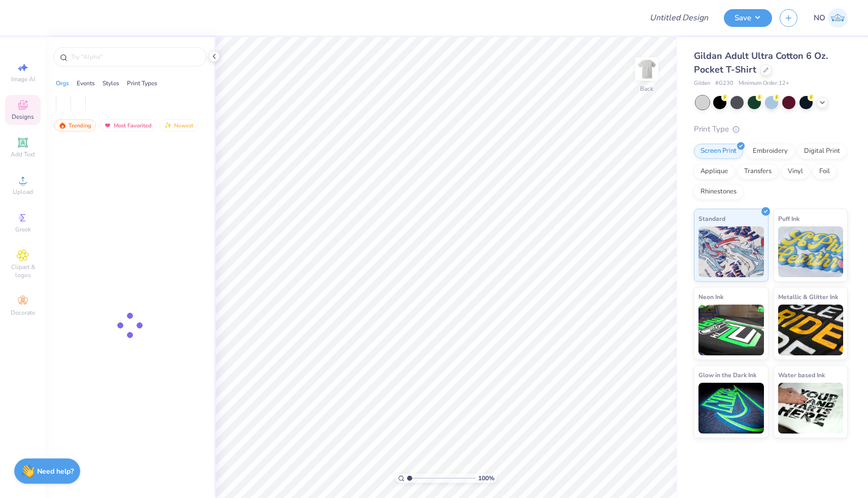 This screenshot has width=868, height=498. Describe the element at coordinates (702, 83) in the screenshot. I see `span: Gildan` at that location.